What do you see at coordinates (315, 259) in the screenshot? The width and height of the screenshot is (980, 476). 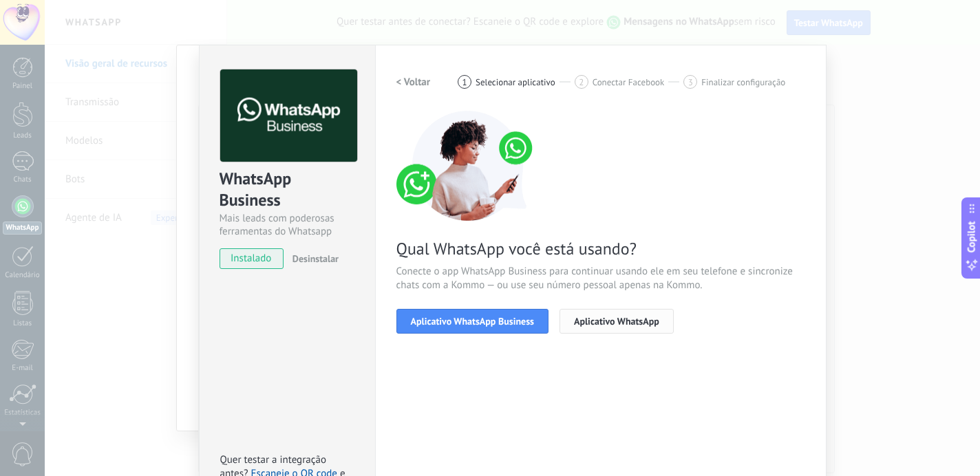 I see `span: Desinstalar` at bounding box center [315, 259].